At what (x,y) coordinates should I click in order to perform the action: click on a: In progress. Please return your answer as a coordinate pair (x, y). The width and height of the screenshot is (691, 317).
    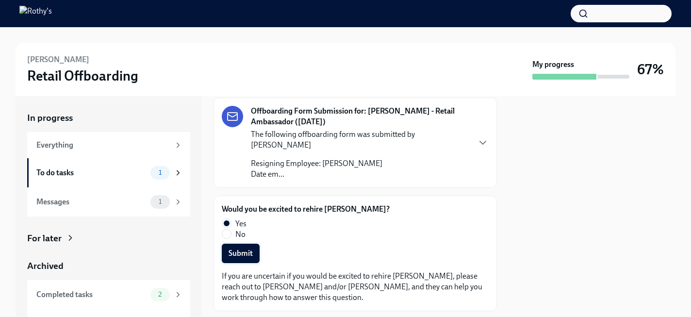
    Looking at the image, I should click on (109, 118).